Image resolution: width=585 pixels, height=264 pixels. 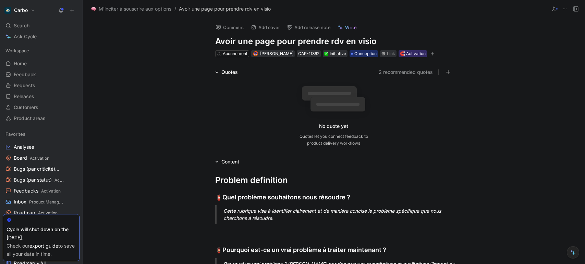 What do you see at coordinates (412, 54) in the screenshot?
I see `div: 🧲 Activation` at bounding box center [412, 54].